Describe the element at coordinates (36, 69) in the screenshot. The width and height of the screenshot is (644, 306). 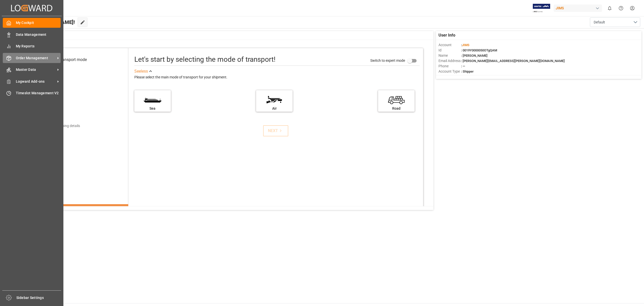
I see `span: Master Data` at that location.